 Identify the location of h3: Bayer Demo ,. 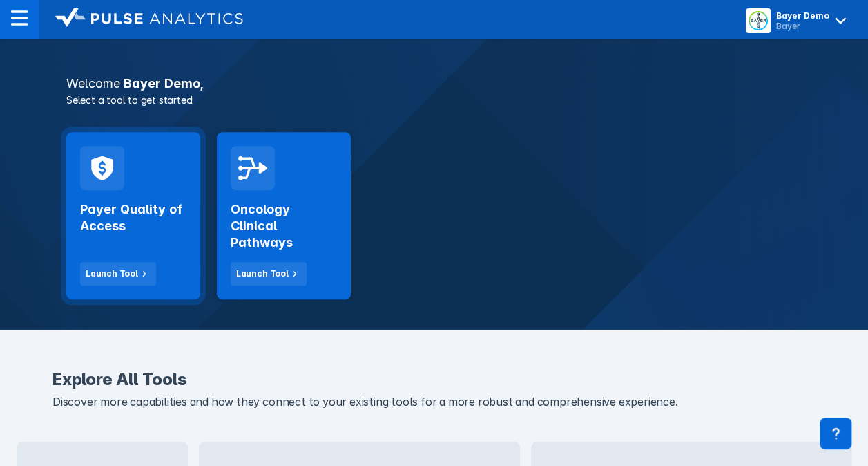
(434, 84).